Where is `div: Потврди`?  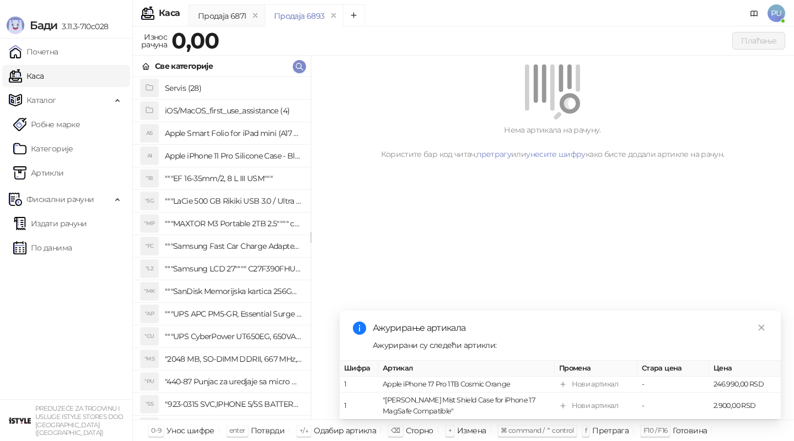
div: Потврди is located at coordinates (268, 431).